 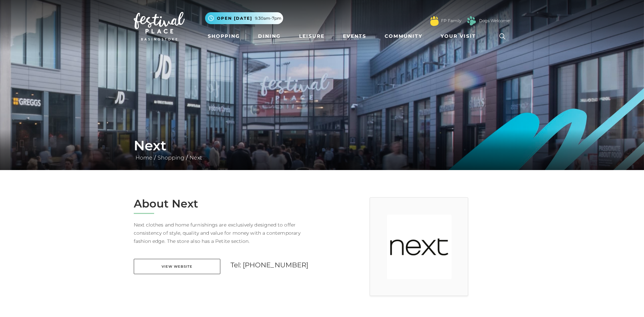 What do you see at coordinates (144, 158) in the screenshot?
I see `a: Home` at bounding box center [144, 158].